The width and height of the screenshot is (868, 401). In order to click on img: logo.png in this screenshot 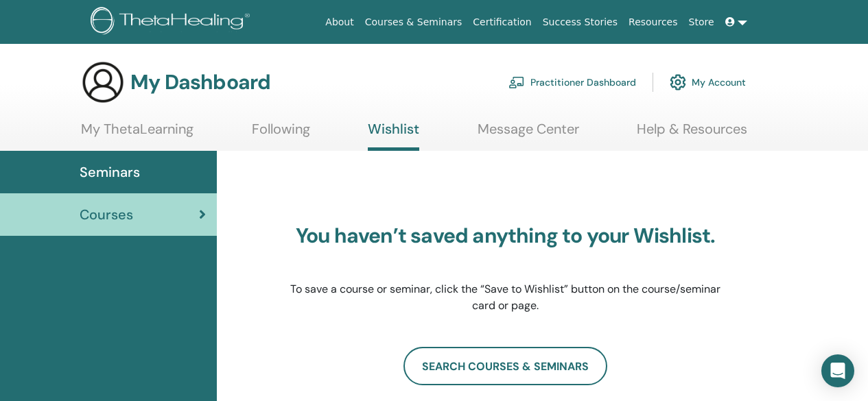, I will do `click(172, 22)`.